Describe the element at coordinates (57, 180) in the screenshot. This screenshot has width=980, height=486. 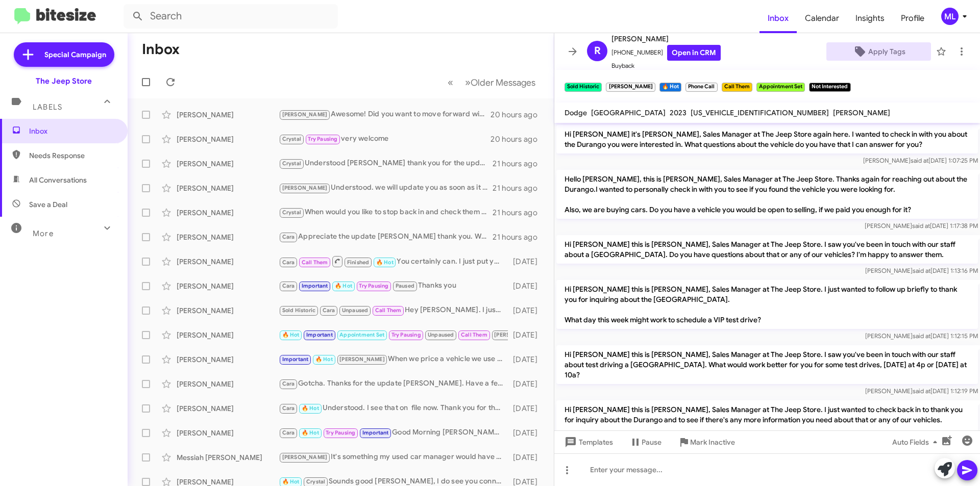
I see `span: All Conversations` at that location.